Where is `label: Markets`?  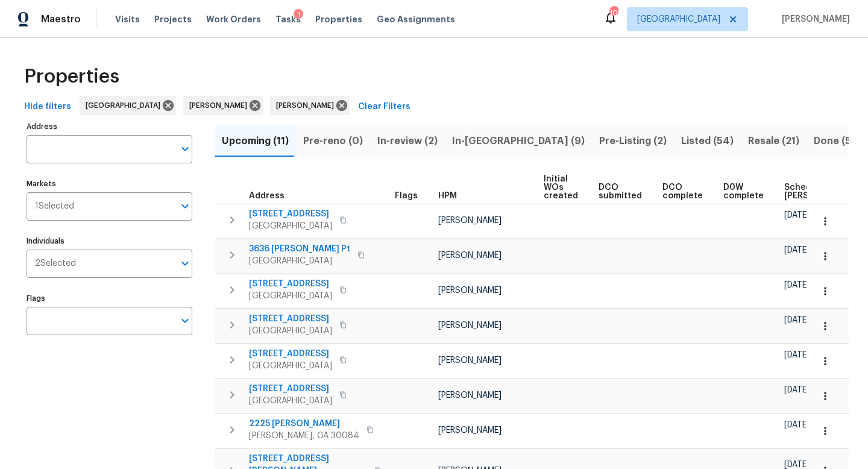 label: Markets is located at coordinates (109, 184).